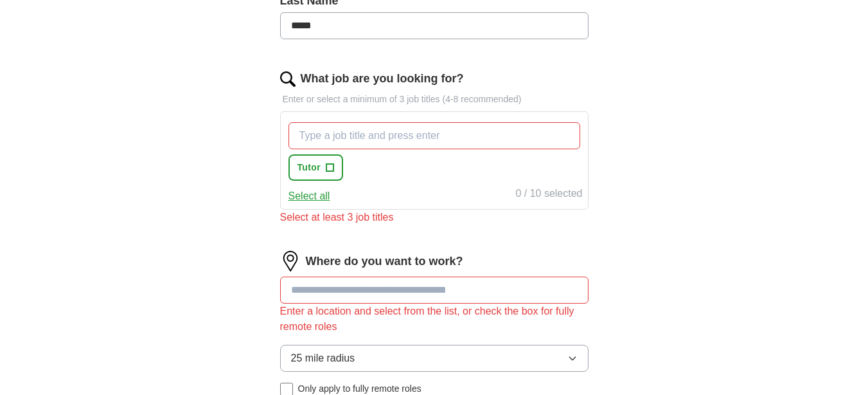  Describe the element at coordinates (434, 136) in the screenshot. I see `input: Type a job title and press enter` at that location.